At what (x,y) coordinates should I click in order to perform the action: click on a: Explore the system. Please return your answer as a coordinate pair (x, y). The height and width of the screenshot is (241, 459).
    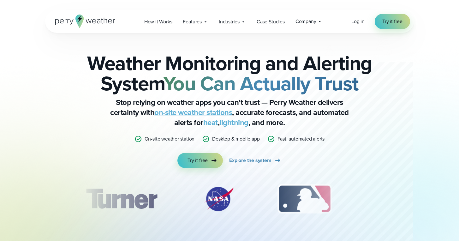
    Looking at the image, I should click on (256, 160).